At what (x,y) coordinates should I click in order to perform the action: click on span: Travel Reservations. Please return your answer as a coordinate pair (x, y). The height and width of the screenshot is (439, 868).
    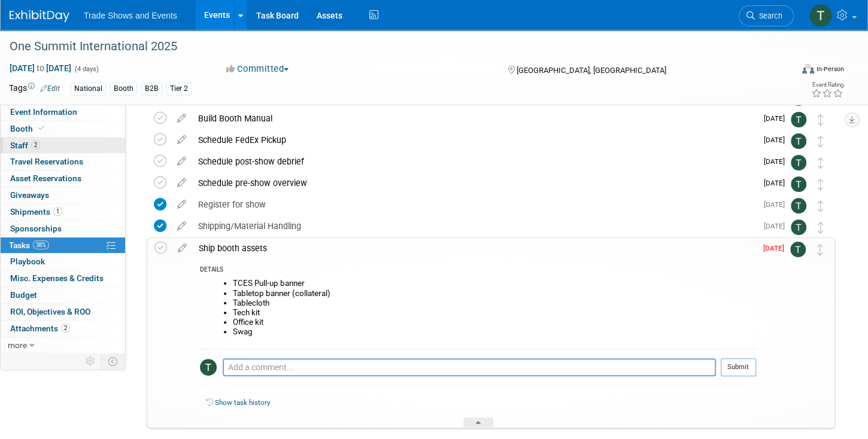
    Looking at the image, I should click on (46, 162).